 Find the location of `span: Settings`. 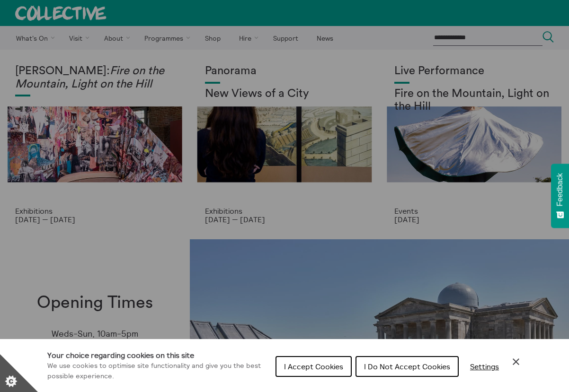

span: Settings is located at coordinates (484, 366).